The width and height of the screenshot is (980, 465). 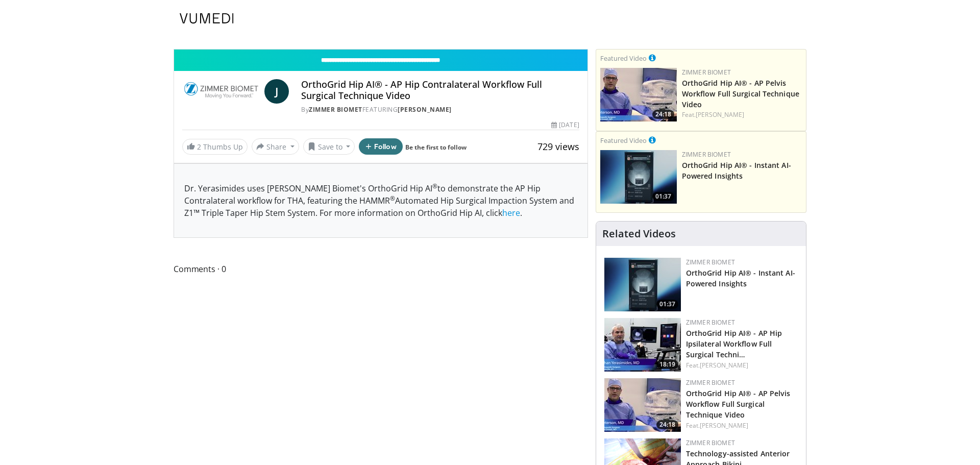 What do you see at coordinates (741, 343) in the screenshot?
I see `h3: OrthoGrid Hip AI® - AP Hip Ipsilateral Workflow Full Surgical Technique` at bounding box center [741, 343].